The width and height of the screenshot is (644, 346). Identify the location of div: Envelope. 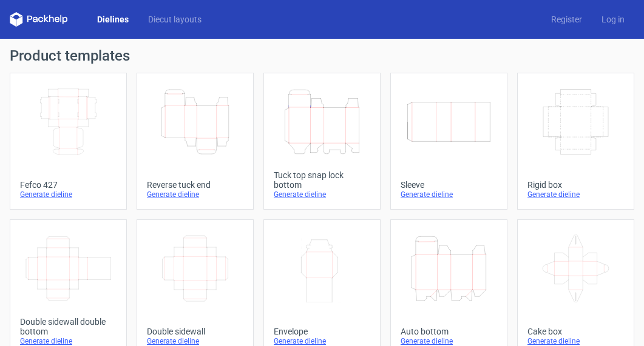
(321, 331).